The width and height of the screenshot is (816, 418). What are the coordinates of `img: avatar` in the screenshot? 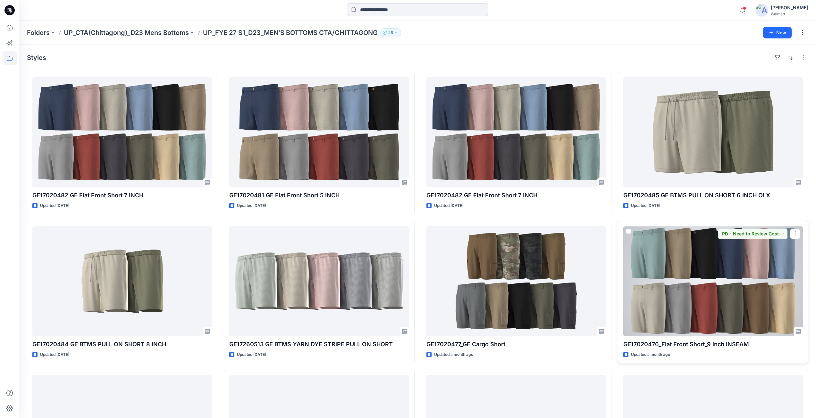 It's located at (762, 10).